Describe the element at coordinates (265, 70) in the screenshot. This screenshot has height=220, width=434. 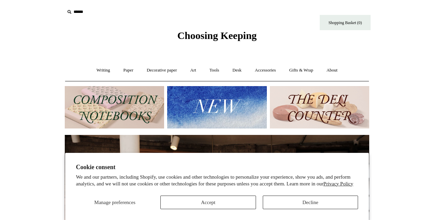
I see `a: Accessories` at that location.